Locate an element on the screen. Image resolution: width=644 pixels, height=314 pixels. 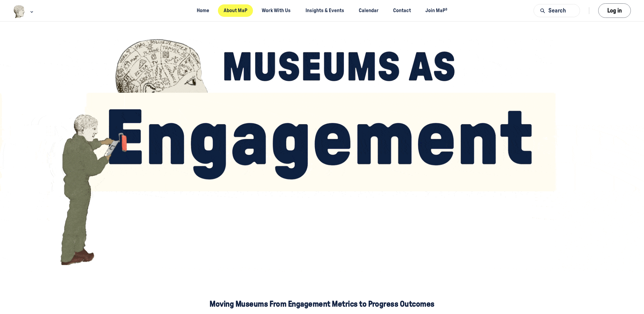
a: Work With Us is located at coordinates (276, 10).